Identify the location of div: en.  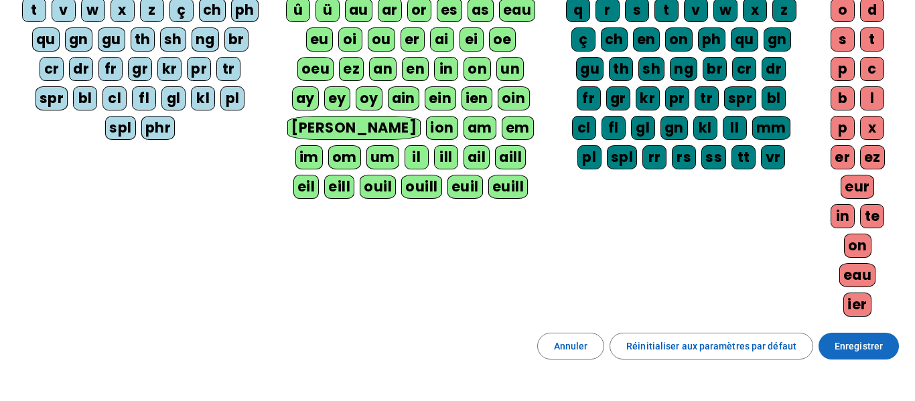
(646, 40).